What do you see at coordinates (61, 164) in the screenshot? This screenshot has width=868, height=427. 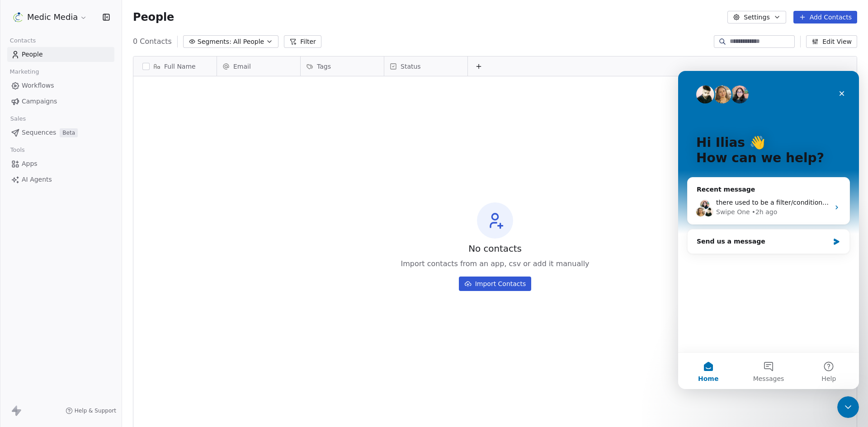 I see `a: Apps` at bounding box center [61, 164].